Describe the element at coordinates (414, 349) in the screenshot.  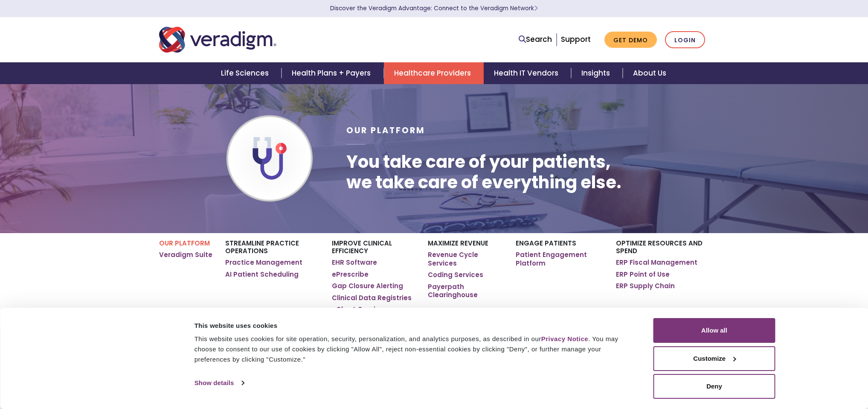
I see `div: This website uses cookies for site operation, security, personalization, and analytics purposes, ...` at that location.